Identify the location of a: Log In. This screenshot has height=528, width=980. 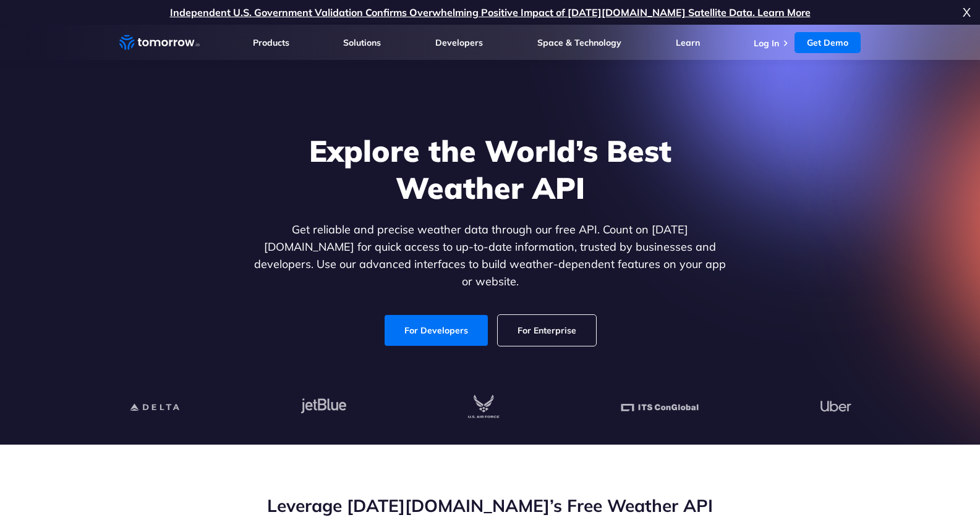
(766, 43).